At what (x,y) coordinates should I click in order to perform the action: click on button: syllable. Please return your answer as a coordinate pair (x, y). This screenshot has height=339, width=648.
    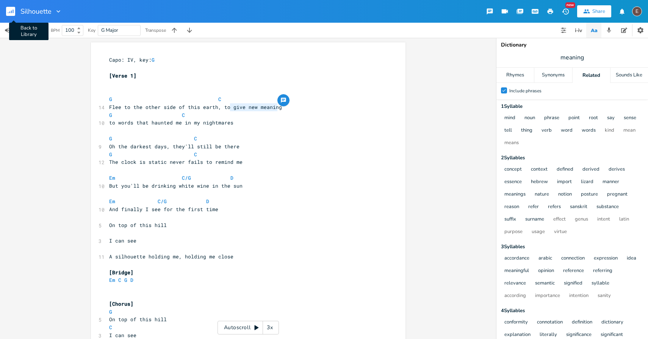
    Looking at the image, I should click on (600, 284).